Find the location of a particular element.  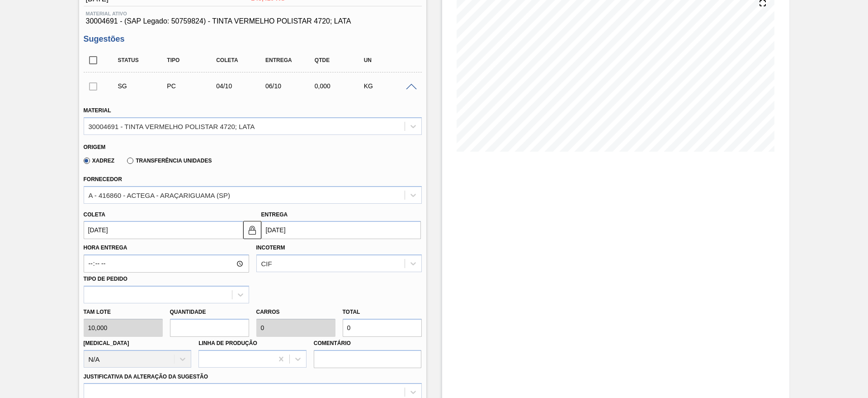

label: Tipo de pedido is located at coordinates (105, 279).